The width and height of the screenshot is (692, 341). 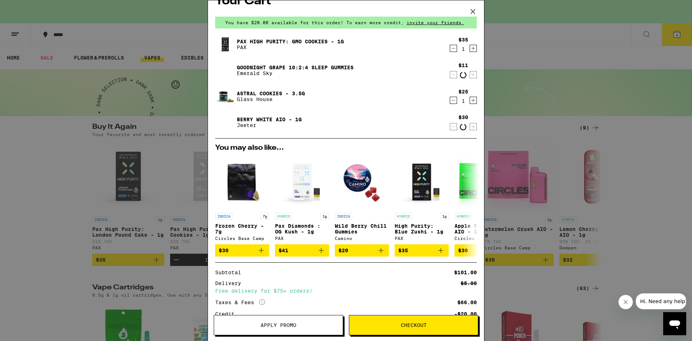 I want to click on div: Camino, so click(x=362, y=238).